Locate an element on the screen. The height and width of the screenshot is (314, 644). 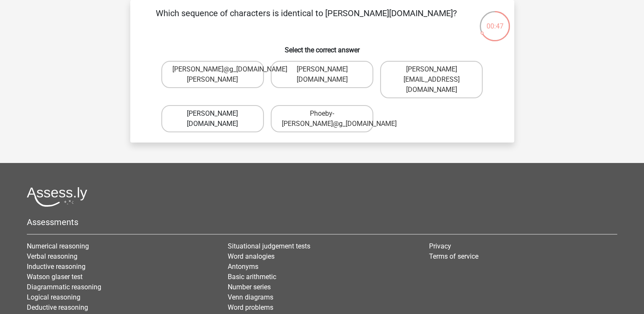
a: Logical reasoning is located at coordinates (54, 297).